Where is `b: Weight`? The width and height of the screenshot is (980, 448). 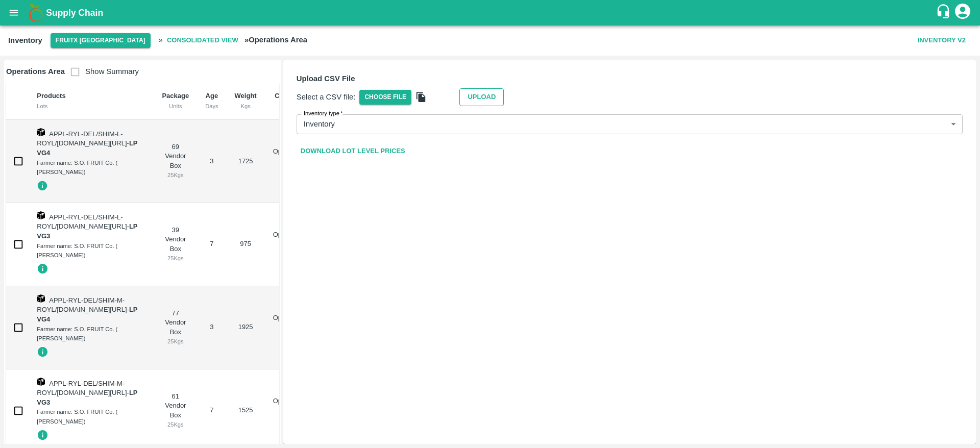
b: Weight is located at coordinates (246, 95).